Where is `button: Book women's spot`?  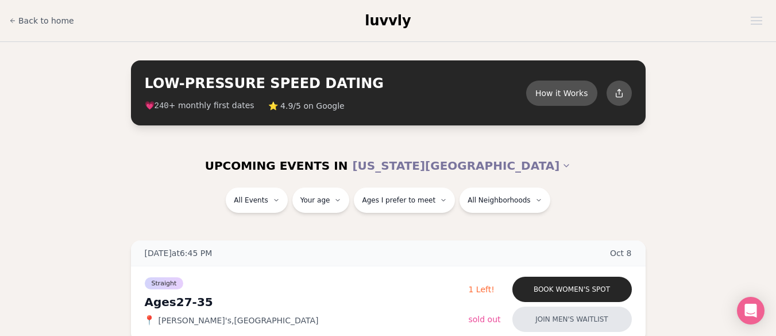
button: Book women's spot is located at coordinates (572, 289).